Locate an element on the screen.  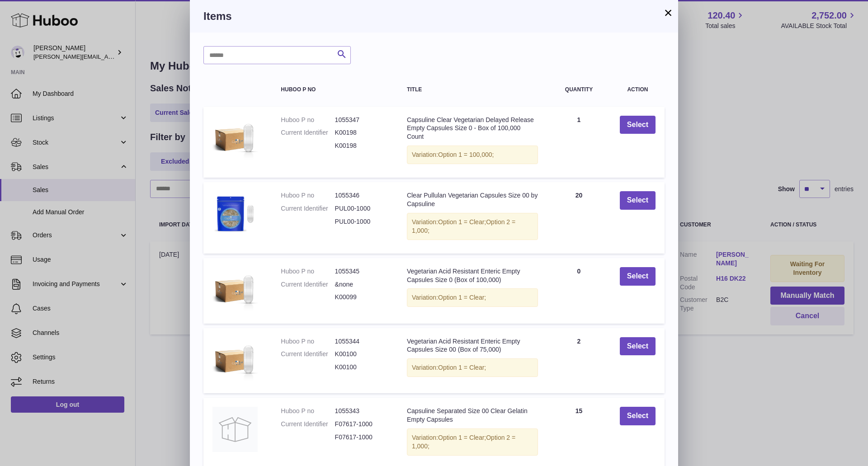
th: Quantity is located at coordinates (578, 89).